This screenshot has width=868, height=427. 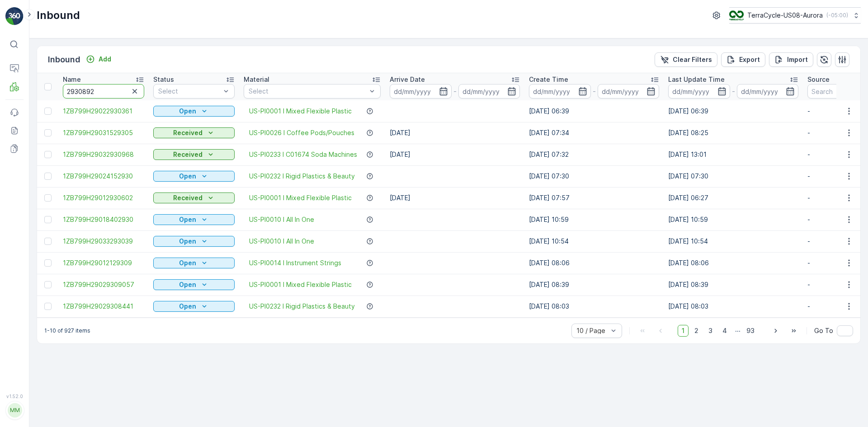 What do you see at coordinates (743, 59) in the screenshot?
I see `button: Export` at bounding box center [743, 59].